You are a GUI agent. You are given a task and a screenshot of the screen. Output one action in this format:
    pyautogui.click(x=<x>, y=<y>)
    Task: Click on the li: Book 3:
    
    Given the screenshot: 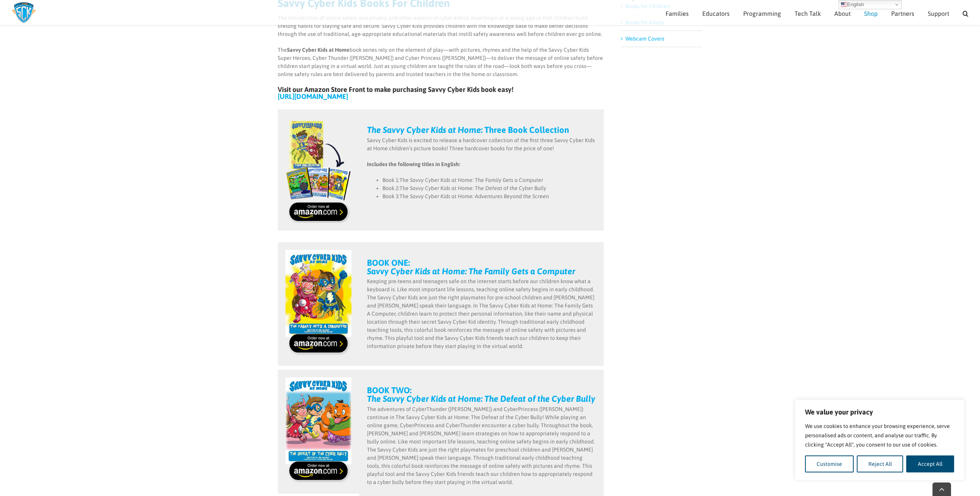 What is the action you would take?
    pyautogui.click(x=489, y=196)
    